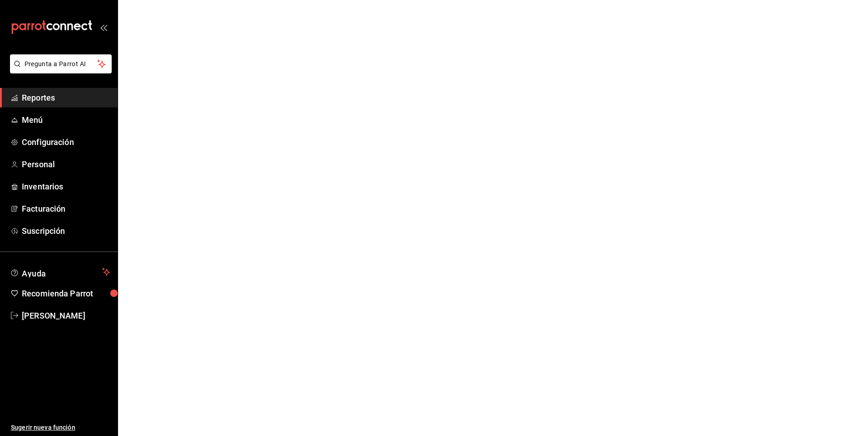 This screenshot has height=436, width=868. I want to click on button: open_drawer_menu, so click(104, 27).